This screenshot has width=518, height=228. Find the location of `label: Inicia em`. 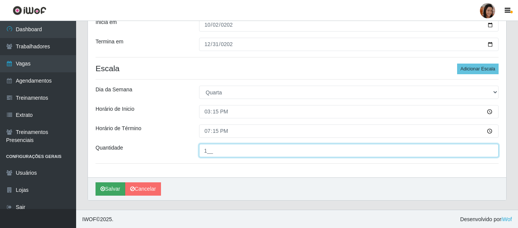

label: Inicia em is located at coordinates (106, 22).